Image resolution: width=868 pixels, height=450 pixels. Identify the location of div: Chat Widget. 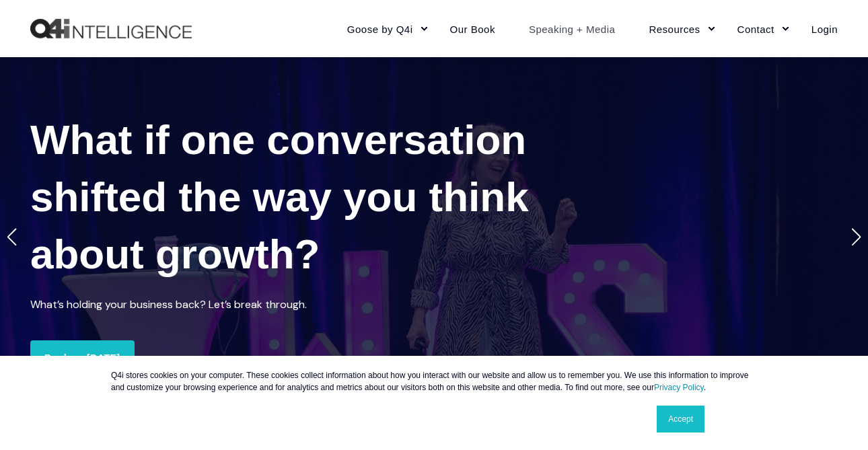
(834, 418).